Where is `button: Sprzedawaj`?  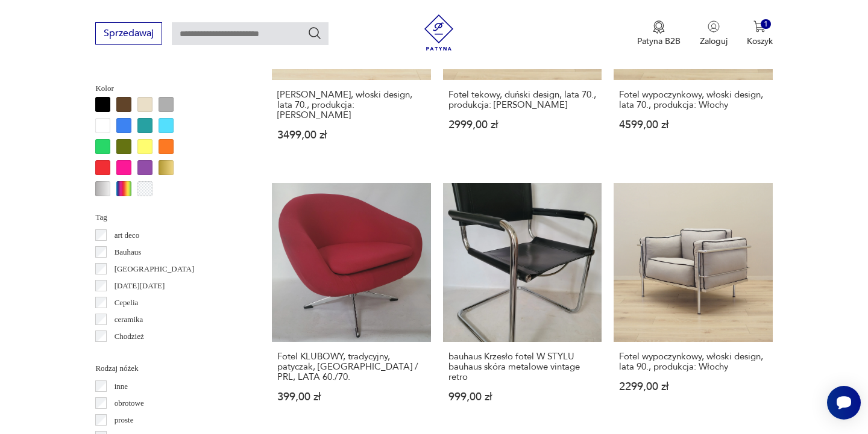 button: Sprzedawaj is located at coordinates (128, 33).